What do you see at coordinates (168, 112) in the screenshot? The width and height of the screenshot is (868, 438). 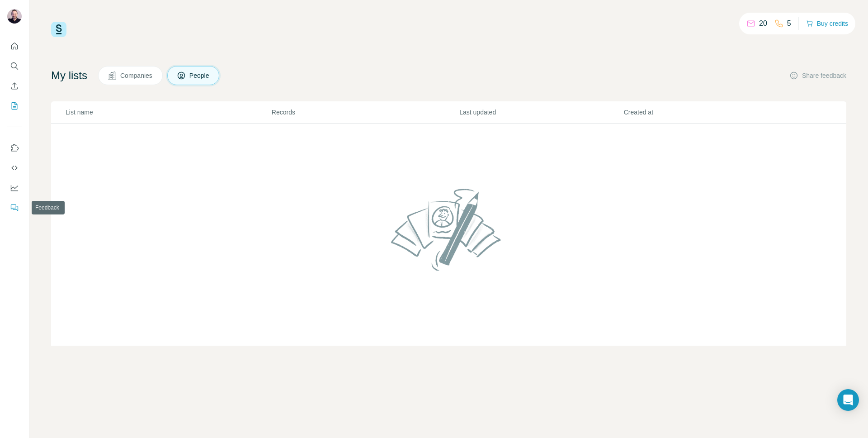 I see `p: List name` at bounding box center [168, 112].